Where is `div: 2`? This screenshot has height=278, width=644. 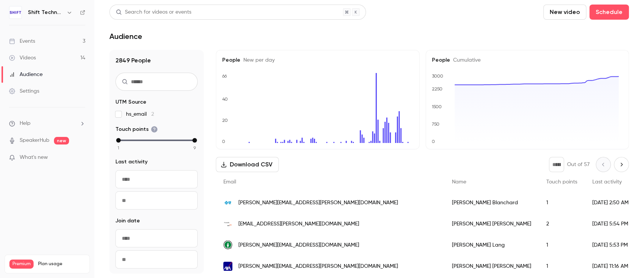 div: 2 is located at coordinates (562, 223).